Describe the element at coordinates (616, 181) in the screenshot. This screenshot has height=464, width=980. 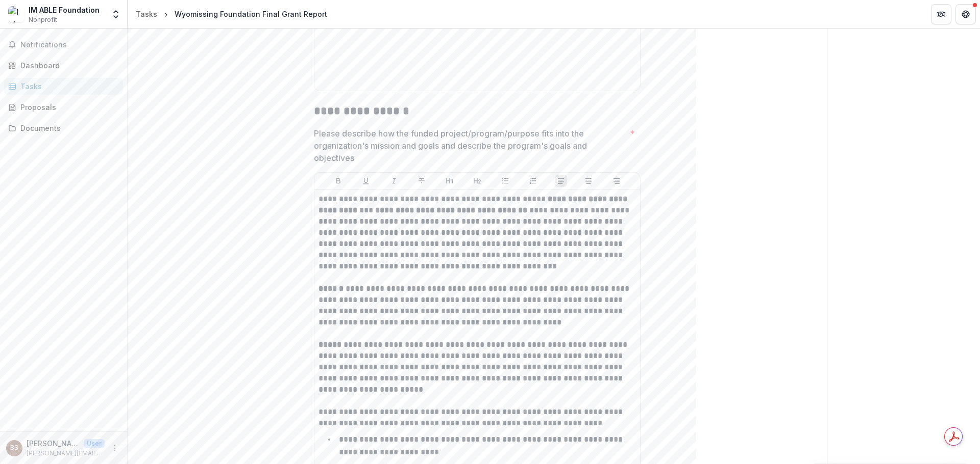
I see `button: Align Right` at that location.